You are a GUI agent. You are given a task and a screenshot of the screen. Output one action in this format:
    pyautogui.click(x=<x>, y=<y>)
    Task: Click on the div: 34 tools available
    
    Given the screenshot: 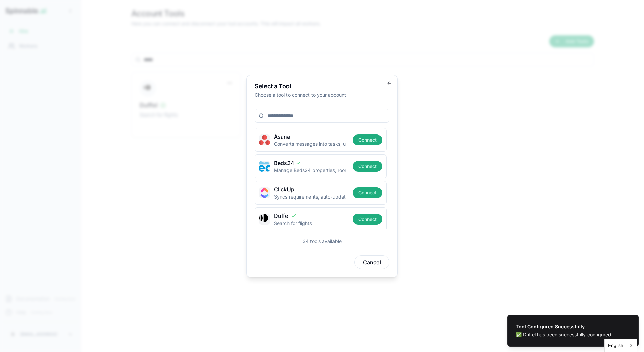 What is the action you would take?
    pyautogui.click(x=322, y=241)
    